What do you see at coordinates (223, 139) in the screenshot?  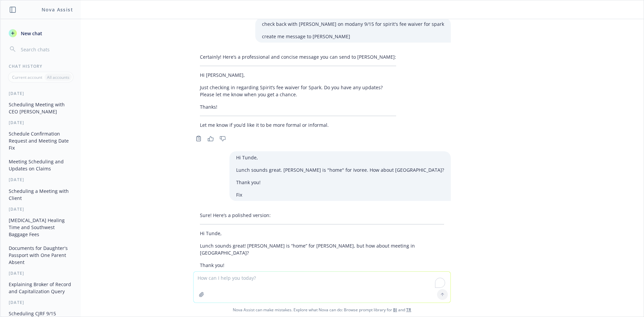 I see `button: Thumbs down` at bounding box center [223, 139].